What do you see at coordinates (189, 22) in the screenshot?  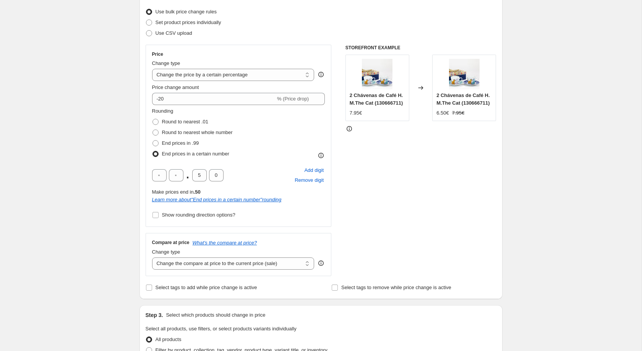 I see `span: Set product prices individually` at bounding box center [189, 22].